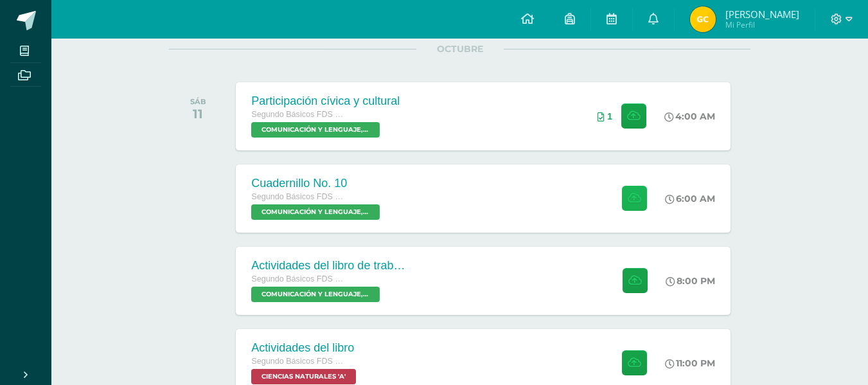  What do you see at coordinates (325, 101) in the screenshot?
I see `div: Participación cívica y cultural` at bounding box center [325, 101].